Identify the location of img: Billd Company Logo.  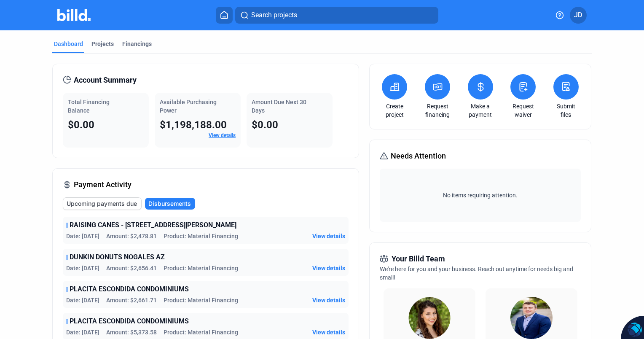
(74, 15).